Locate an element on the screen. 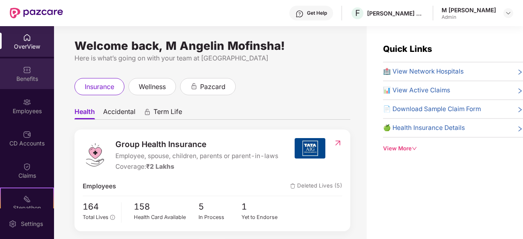  span: Group Health Insurance is located at coordinates (197, 144).